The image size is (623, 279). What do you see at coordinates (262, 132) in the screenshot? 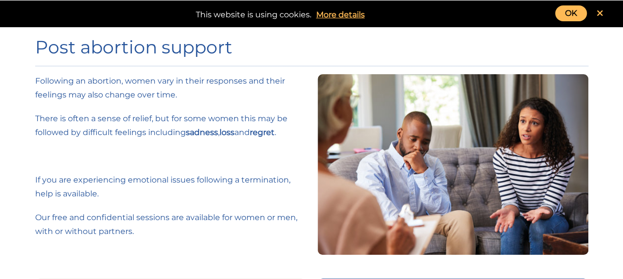
I see `strong: regret` at bounding box center [262, 132].